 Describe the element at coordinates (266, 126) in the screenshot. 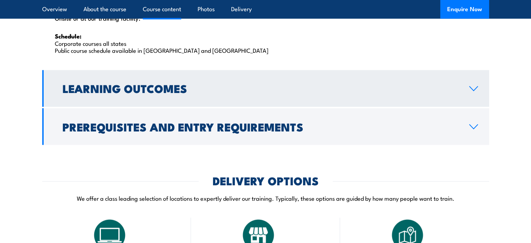

I see `a: Prerequisites and Entry Requirements` at that location.